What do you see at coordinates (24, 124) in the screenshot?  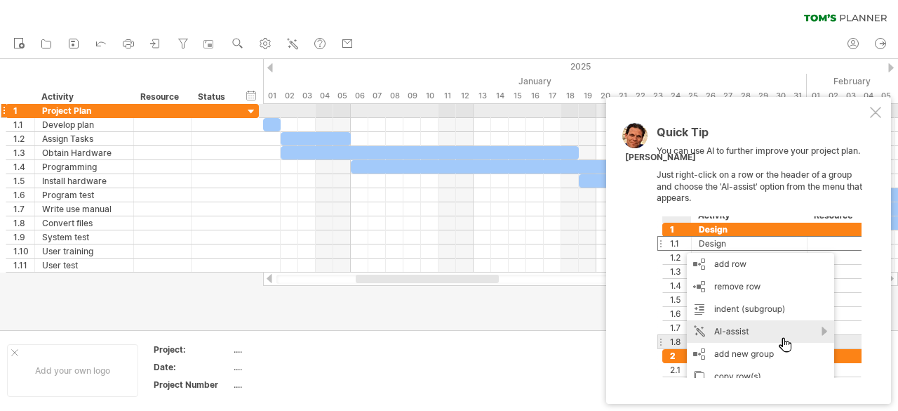 I see `div: 1.1` at bounding box center [24, 124].